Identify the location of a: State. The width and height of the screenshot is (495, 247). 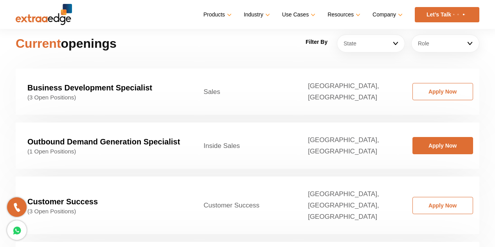
(371, 43).